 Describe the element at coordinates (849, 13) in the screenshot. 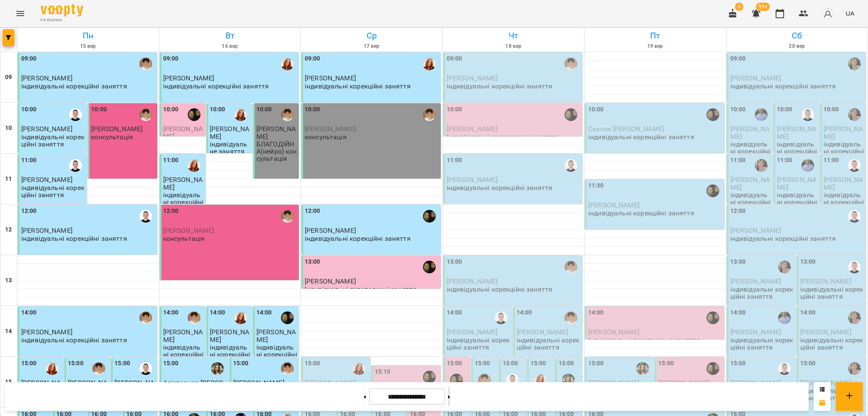

I see `span: UA` at that location.